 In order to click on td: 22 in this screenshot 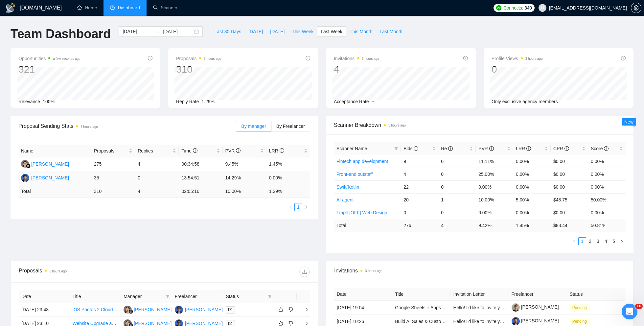, I will do `click(420, 187)`.